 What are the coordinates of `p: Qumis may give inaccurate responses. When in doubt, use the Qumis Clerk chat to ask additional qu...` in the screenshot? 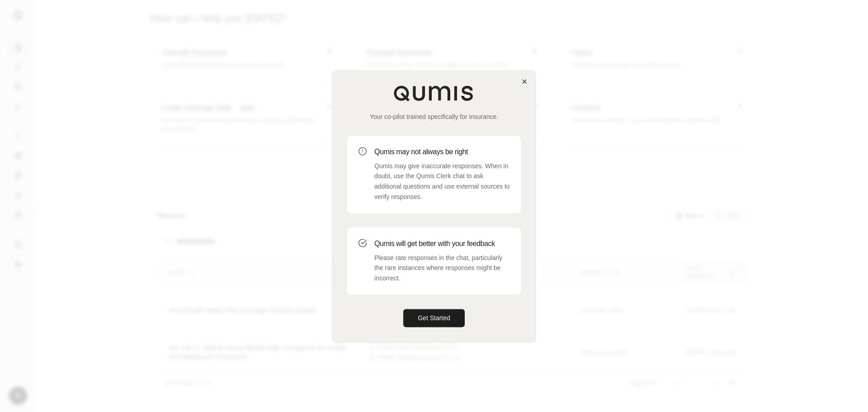 It's located at (442, 181).